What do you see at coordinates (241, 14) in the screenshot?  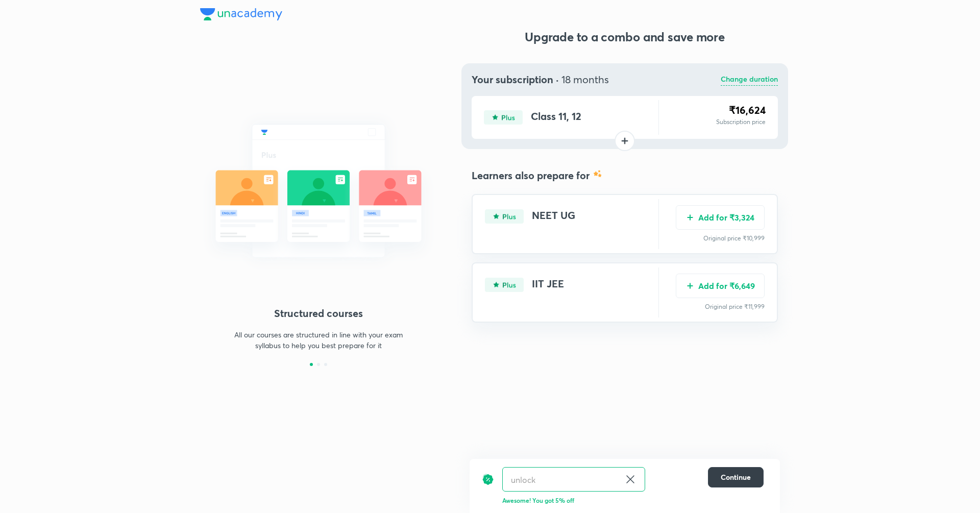 I see `a: Company Logo` at bounding box center [241, 14].